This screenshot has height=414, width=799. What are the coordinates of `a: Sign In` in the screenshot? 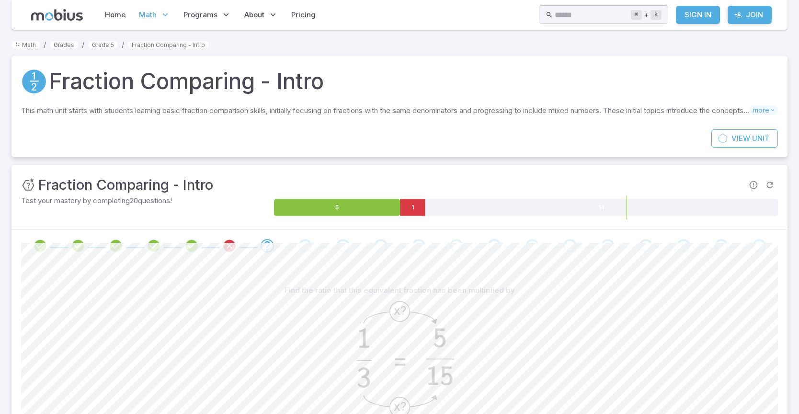 It's located at (698, 15).